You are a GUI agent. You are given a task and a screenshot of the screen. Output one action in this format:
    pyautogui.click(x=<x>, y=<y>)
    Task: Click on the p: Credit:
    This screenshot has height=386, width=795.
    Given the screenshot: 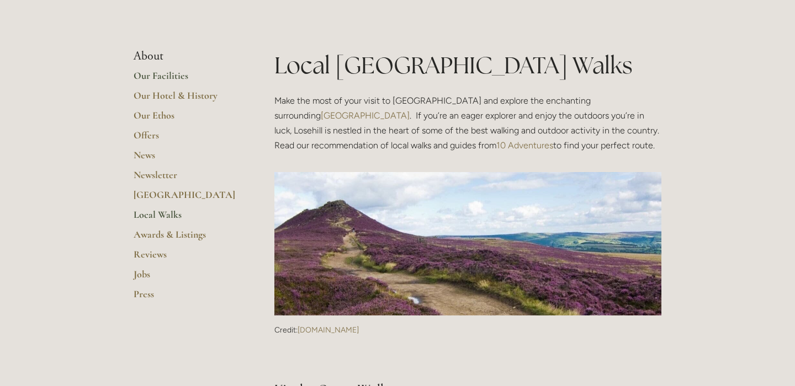 What is the action you would take?
    pyautogui.click(x=468, y=331)
    